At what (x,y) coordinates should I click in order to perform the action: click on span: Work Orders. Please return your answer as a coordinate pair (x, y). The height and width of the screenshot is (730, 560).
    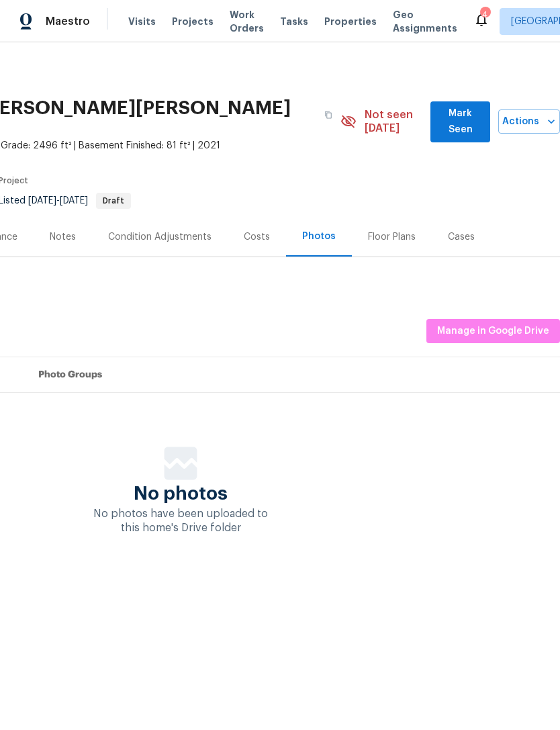
    Looking at the image, I should click on (247, 21).